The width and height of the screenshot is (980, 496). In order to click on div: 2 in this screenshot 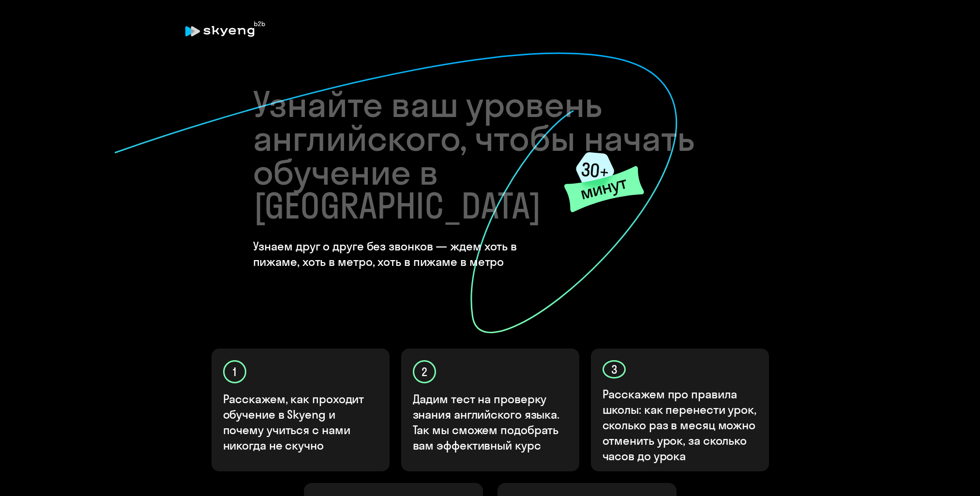, I will do `click(424, 372)`.